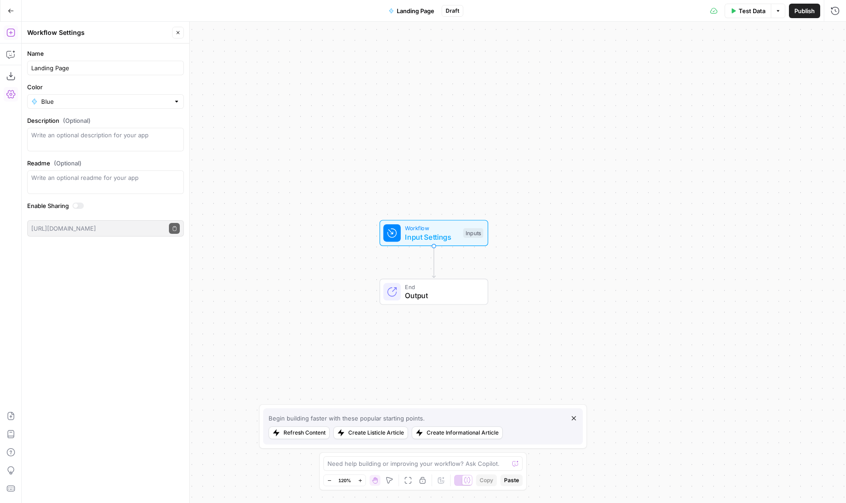  Describe the element at coordinates (106, 121) in the screenshot. I see `label: Description` at that location.